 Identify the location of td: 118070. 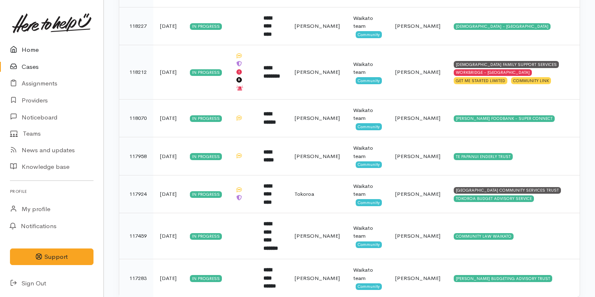
(136, 118).